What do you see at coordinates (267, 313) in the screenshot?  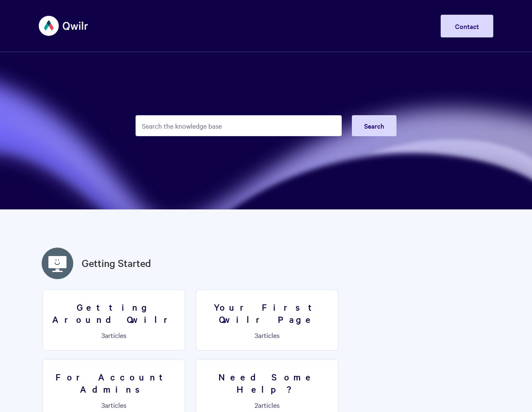 I see `h3: Your First Qwilr Page` at bounding box center [267, 313].